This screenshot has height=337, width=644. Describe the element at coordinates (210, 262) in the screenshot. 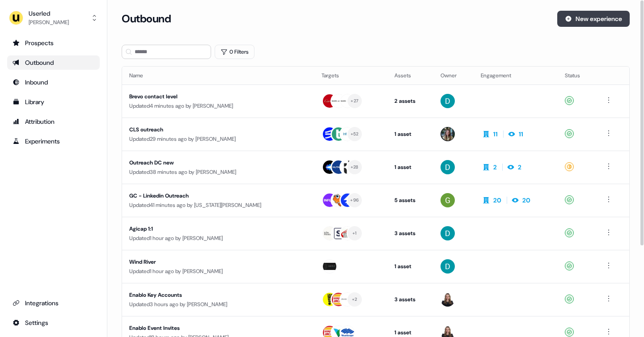

I see `div: Wind River` at that location.